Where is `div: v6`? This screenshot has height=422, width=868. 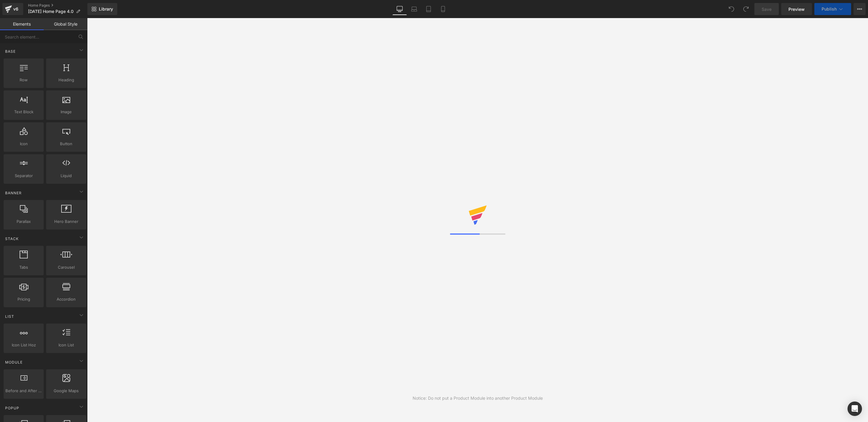
div: v6 is located at coordinates (16, 9).